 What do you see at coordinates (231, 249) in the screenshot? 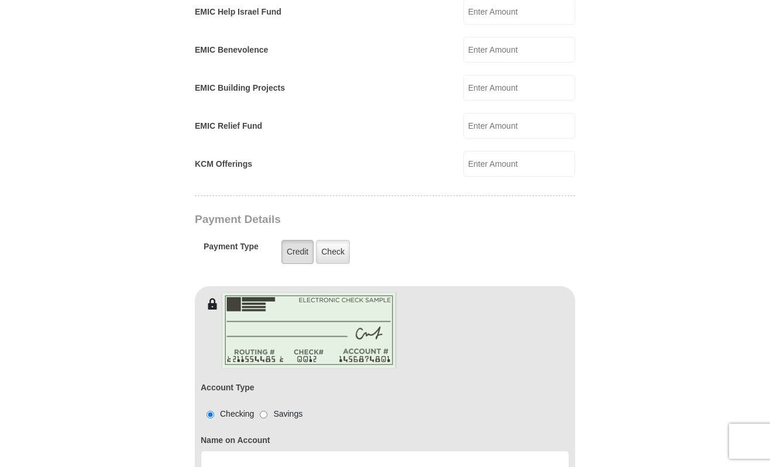
I see `h5: Payment Type` at bounding box center [231, 249].